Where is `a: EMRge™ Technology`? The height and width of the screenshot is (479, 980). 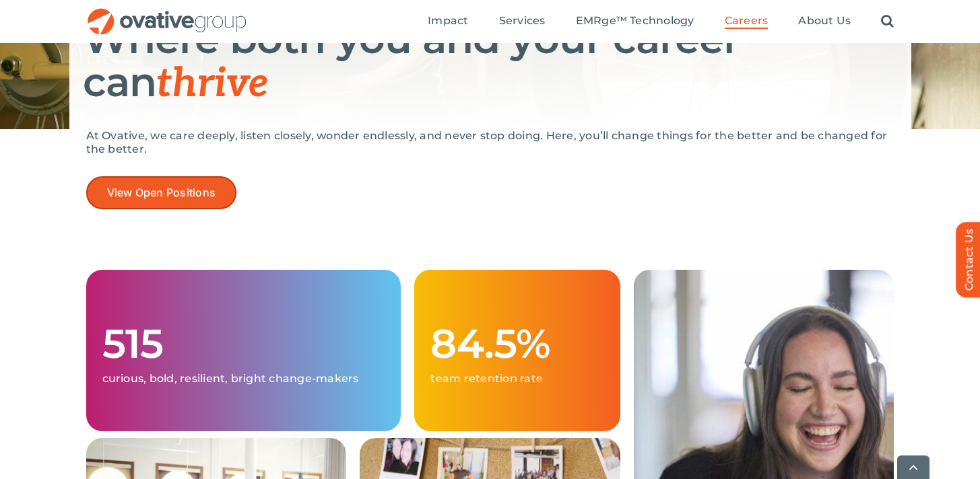 a: EMRge™ Technology is located at coordinates (635, 22).